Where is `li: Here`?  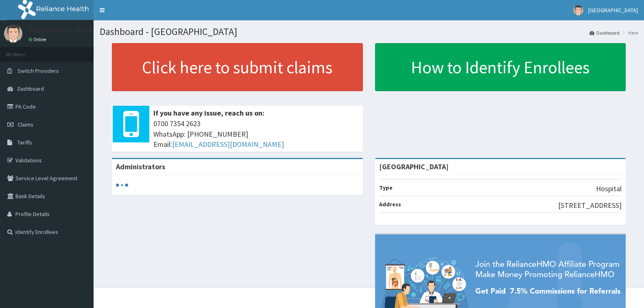
li: Here is located at coordinates (629, 33).